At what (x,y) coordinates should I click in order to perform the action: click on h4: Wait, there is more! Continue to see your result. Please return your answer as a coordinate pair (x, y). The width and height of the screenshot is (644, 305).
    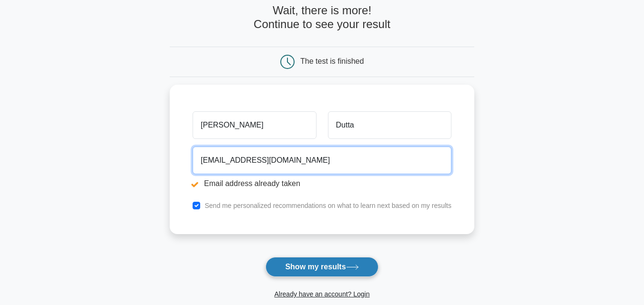
    Looking at the image, I should click on (322, 17).